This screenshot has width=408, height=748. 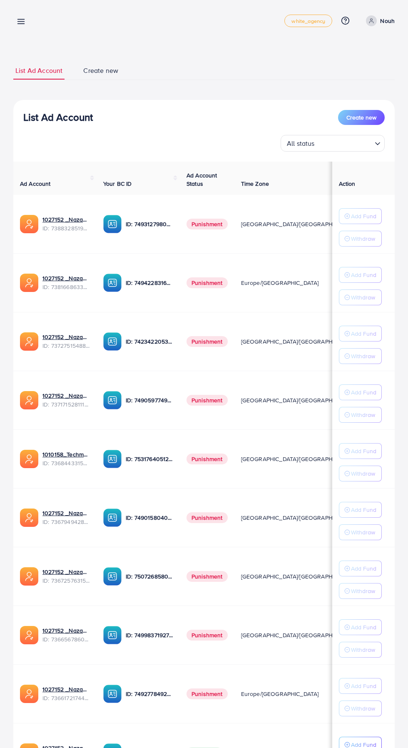 I want to click on span: List Ad Account, so click(x=39, y=70).